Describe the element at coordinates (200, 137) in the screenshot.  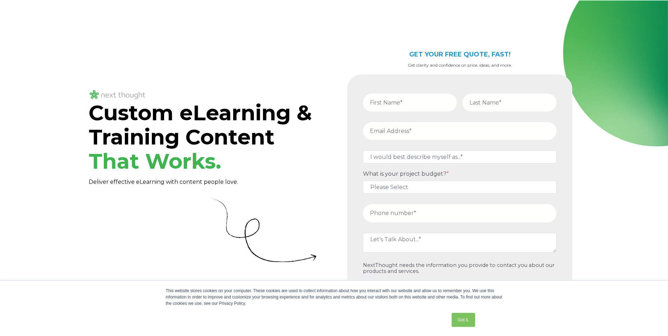
I see `span: Custom eLearning & Training Content` at that location.